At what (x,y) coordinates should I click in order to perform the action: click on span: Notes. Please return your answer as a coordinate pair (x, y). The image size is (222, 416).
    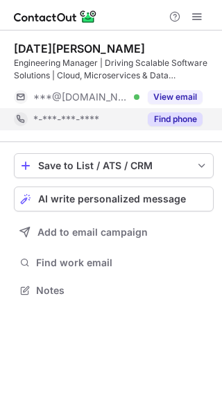
    Looking at the image, I should click on (122, 291).